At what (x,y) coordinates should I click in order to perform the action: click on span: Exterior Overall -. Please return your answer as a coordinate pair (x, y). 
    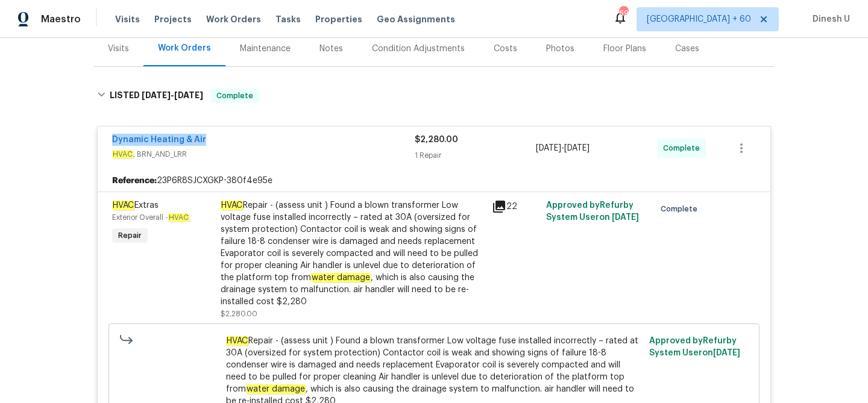
    Looking at the image, I should click on (151, 217).